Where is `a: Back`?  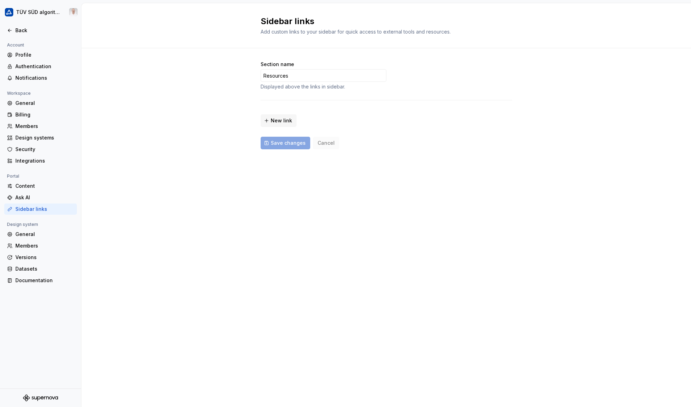
a: Back is located at coordinates (41, 30).